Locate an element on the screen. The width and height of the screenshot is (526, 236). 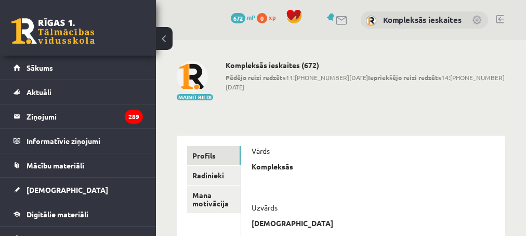
a: 672 mP is located at coordinates (243, 17).